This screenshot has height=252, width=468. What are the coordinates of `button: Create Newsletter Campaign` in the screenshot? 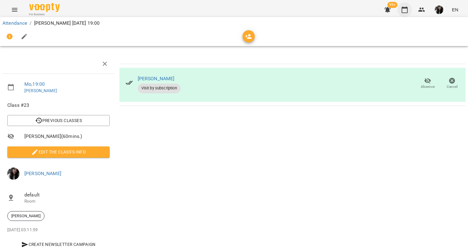 It's located at (59, 244).